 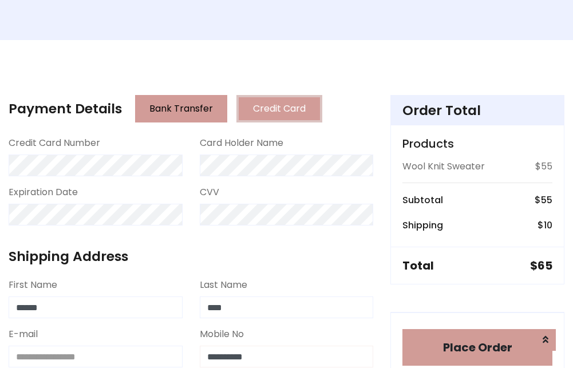 I want to click on button: Credit Card, so click(x=279, y=109).